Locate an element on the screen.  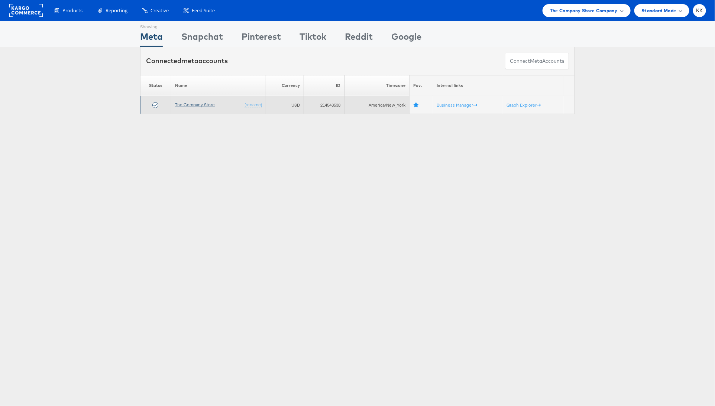
div: Snapchat is located at coordinates (202, 38).